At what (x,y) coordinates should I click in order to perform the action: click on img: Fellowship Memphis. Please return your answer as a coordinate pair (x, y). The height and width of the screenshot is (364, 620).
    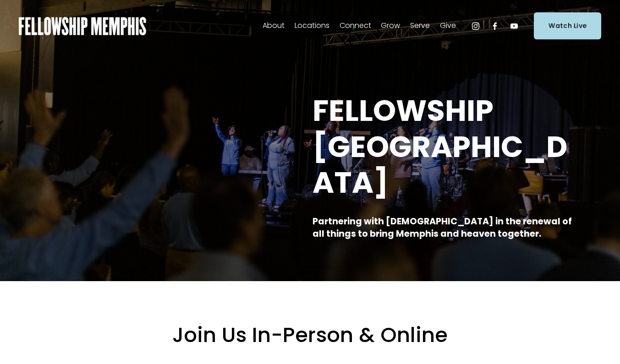
    Looking at the image, I should click on (82, 26).